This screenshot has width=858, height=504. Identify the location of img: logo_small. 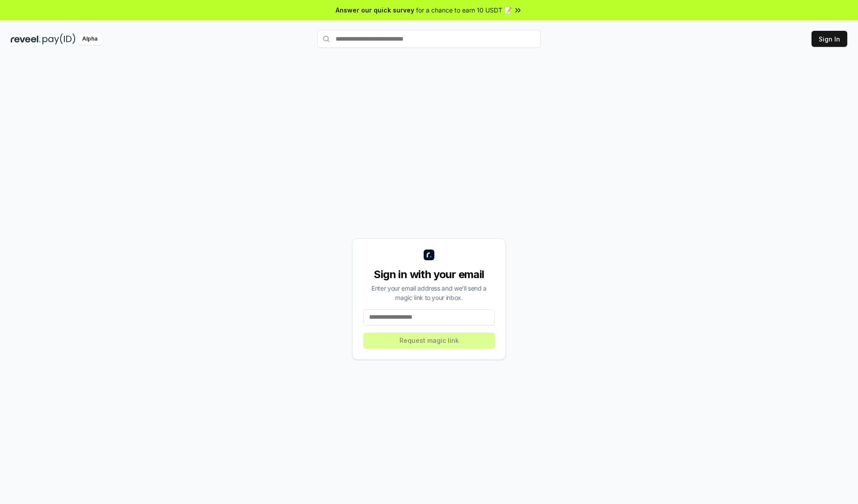
(429, 255).